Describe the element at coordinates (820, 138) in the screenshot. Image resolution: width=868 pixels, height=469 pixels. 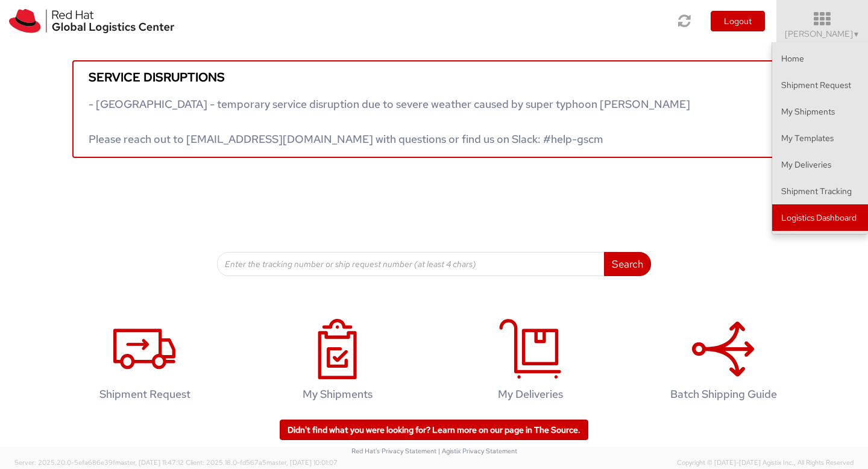
I see `a: My Templates` at that location.